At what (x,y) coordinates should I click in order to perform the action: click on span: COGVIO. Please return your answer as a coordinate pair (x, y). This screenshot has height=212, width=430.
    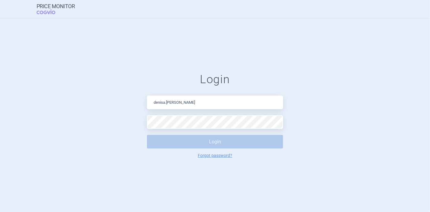
    Looking at the image, I should click on (50, 12).